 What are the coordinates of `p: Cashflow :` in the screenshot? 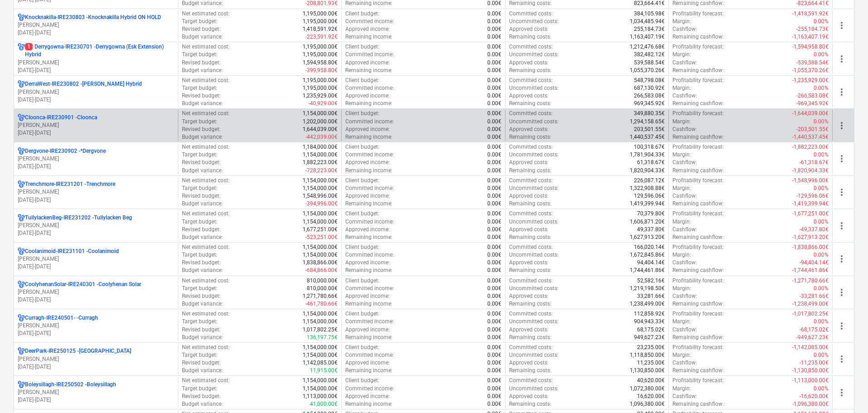 It's located at (685, 63).